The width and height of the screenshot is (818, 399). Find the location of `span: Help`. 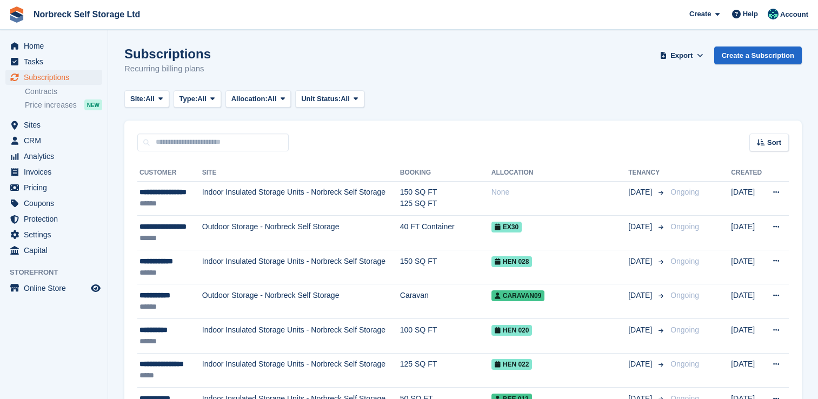

span: Help is located at coordinates (750, 14).